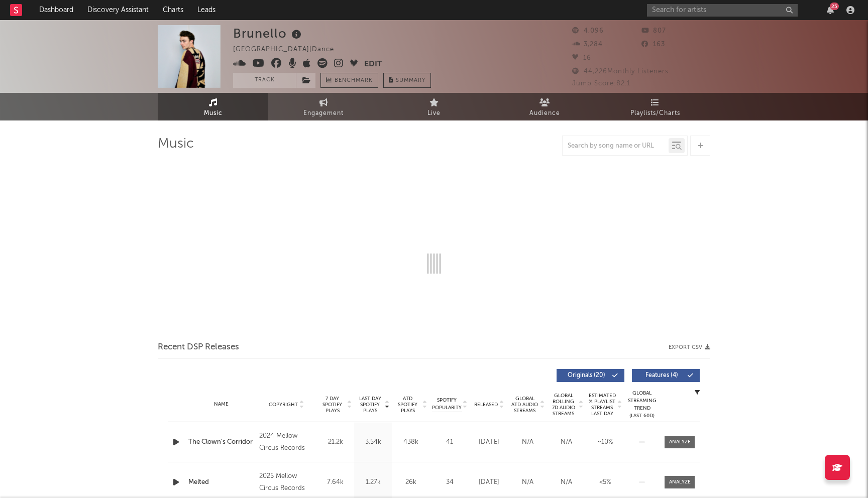 This screenshot has height=498, width=868. What do you see at coordinates (407, 80) in the screenshot?
I see `button: Summary` at bounding box center [407, 80].